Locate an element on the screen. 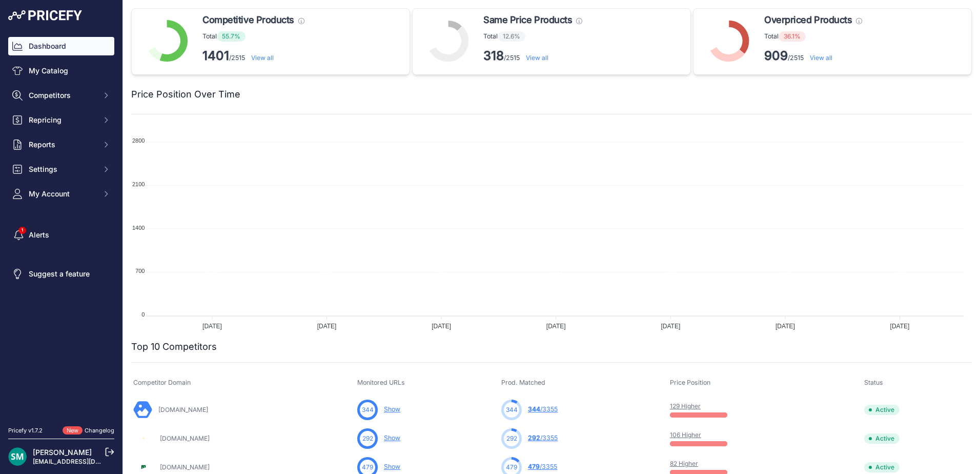 The image size is (980, 474). nav: Sidebar is located at coordinates (61, 225).